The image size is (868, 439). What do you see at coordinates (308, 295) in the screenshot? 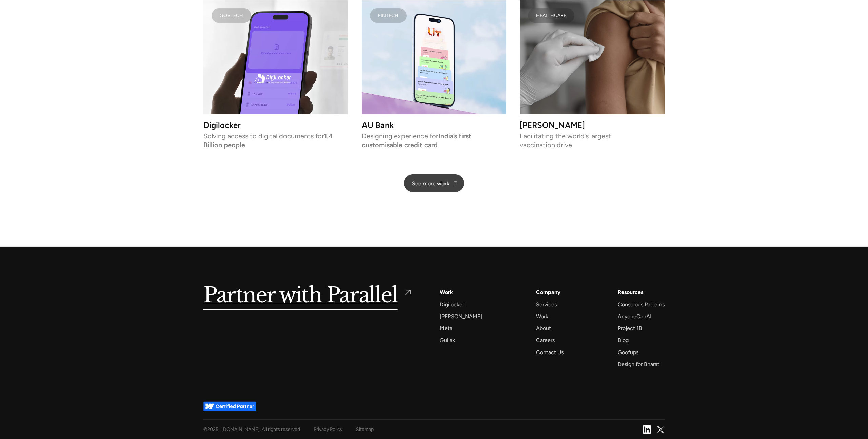
I see `a: Partner with Parallel` at bounding box center [308, 295].